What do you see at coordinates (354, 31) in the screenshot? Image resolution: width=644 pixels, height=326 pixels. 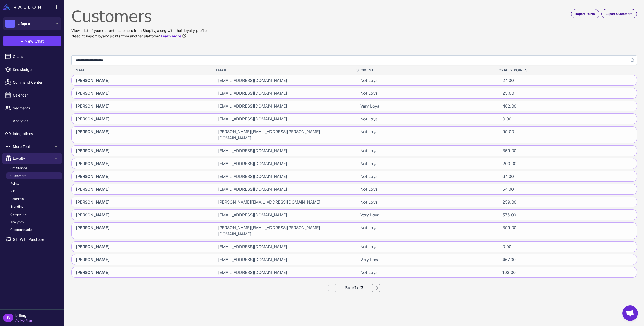 I see `p: View a list of your current customers from Shopify, along with their loyalty profile.` at bounding box center [354, 31].